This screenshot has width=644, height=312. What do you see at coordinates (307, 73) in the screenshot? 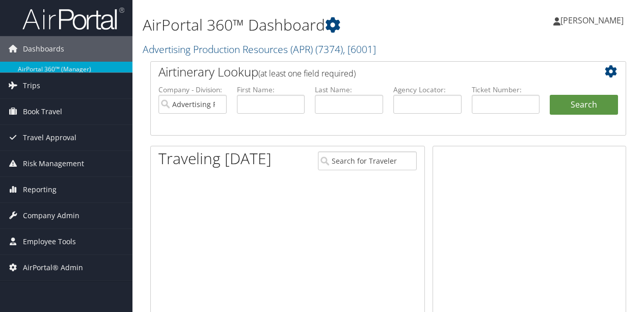
I see `span: (at least one field required)` at bounding box center [307, 73].